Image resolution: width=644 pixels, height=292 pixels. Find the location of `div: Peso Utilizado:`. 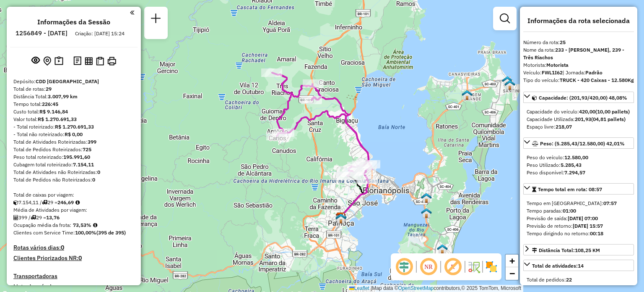

div: Peso Utilizado: is located at coordinates (579, 165).